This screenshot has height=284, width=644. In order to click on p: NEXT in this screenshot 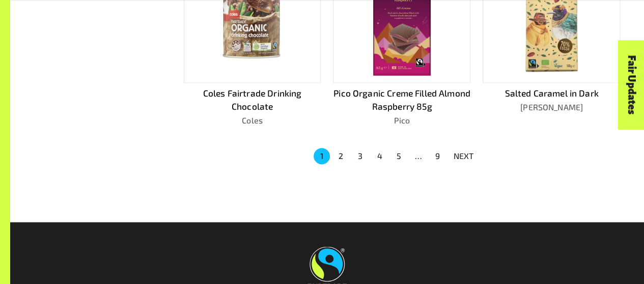, I will do `click(463, 157)`.